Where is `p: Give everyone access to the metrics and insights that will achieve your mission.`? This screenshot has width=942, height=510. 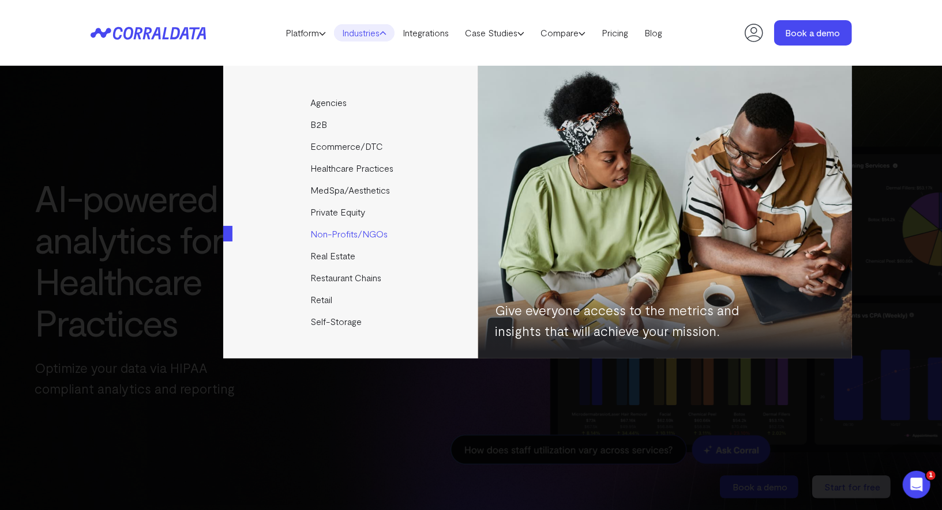
p: Give everyone access to the metrics and insights that will achieve your mission. is located at coordinates (625, 321).